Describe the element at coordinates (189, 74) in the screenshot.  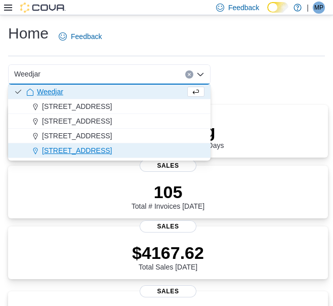
I see `button: Clear input` at that location.